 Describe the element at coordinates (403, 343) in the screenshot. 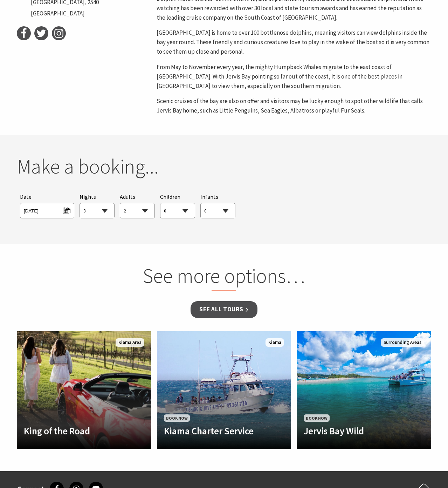

I see `span: Surrounding Areas` at that location.